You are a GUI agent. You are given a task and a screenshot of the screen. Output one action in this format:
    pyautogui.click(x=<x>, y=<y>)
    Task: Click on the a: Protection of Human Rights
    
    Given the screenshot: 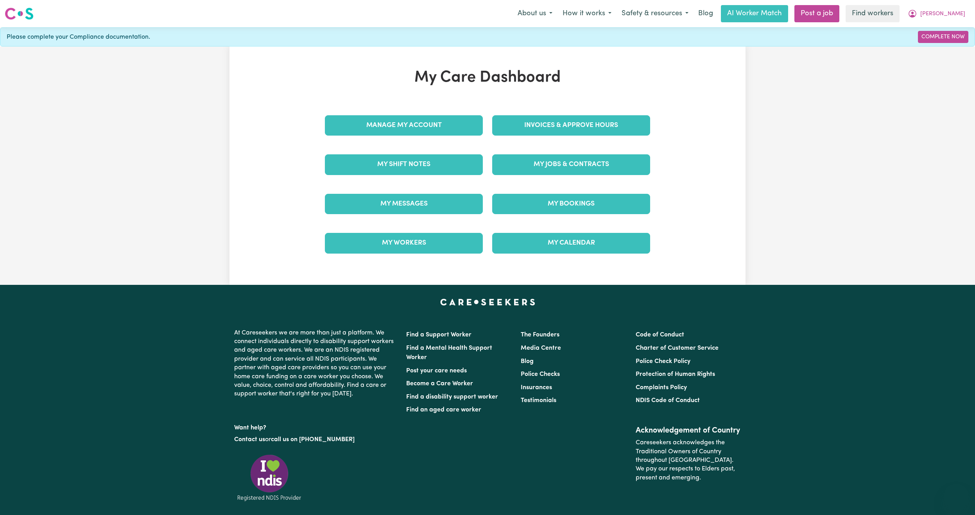 What is the action you would take?
    pyautogui.click(x=675, y=375)
    